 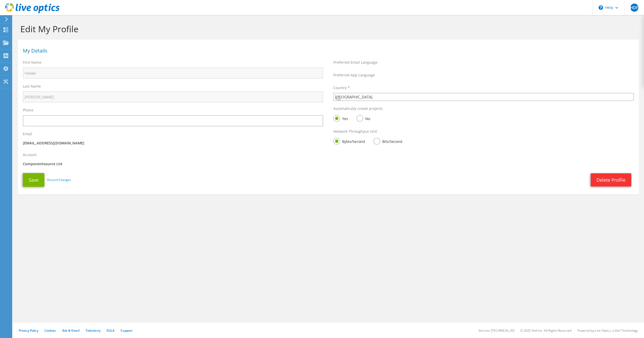 I want to click on a: Support, so click(x=127, y=330).